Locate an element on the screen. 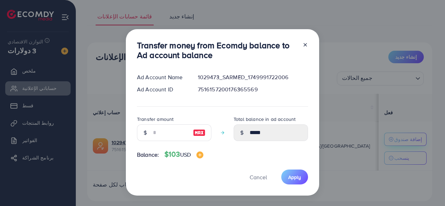 This screenshot has width=445, height=206. div: 1029473_SARMED_1749991722006 is located at coordinates (252, 77).